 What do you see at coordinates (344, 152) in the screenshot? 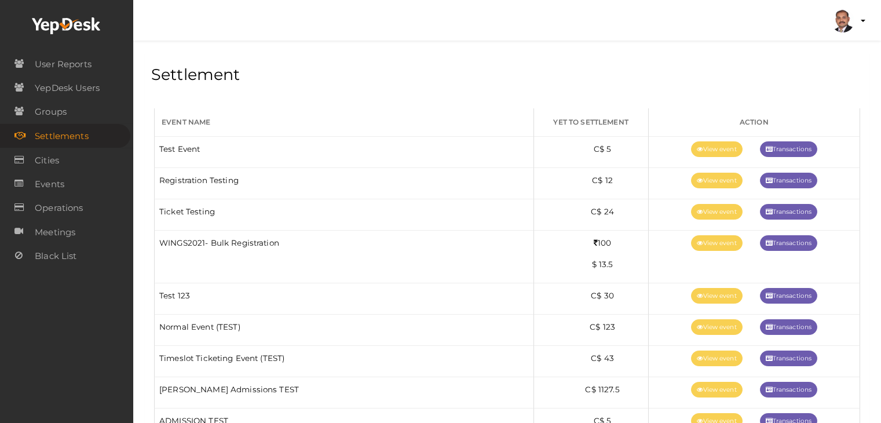
I see `td: Test Event` at bounding box center [344, 152].